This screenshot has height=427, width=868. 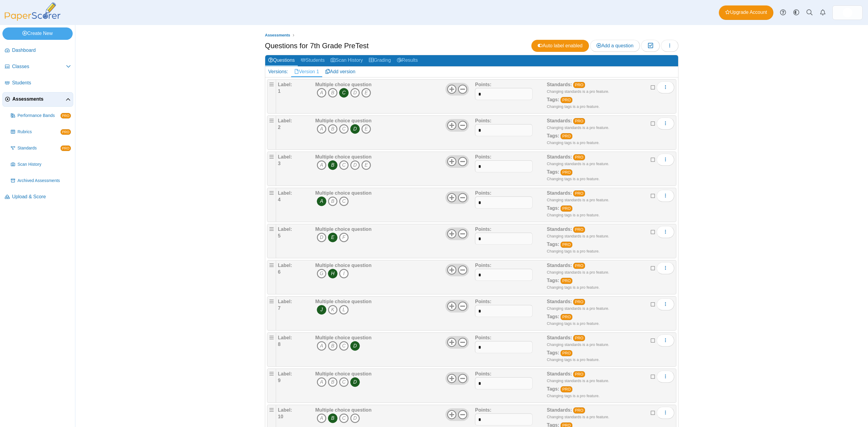 I want to click on b: 2, so click(x=279, y=127).